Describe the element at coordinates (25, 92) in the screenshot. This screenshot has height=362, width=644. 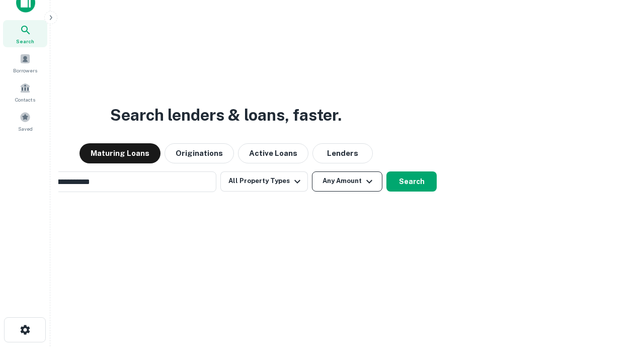
I see `a: Contacts` at that location.